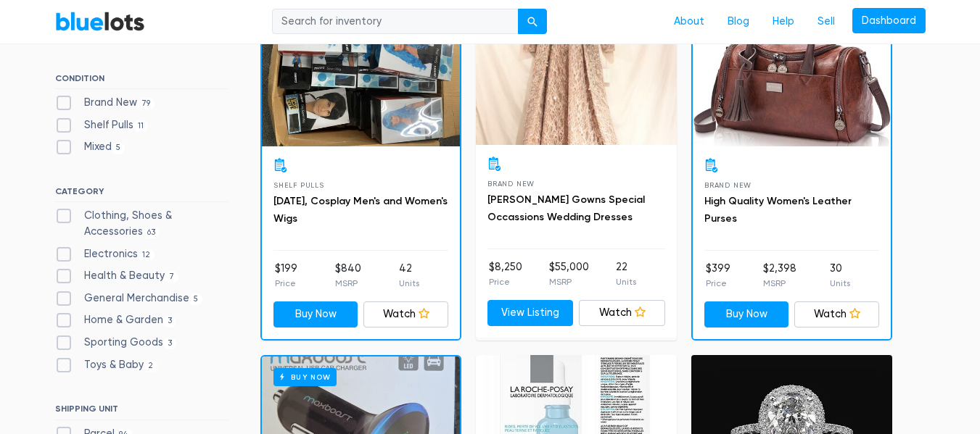 This screenshot has height=434, width=980. Describe the element at coordinates (718, 275) in the screenshot. I see `li: $399` at that location.